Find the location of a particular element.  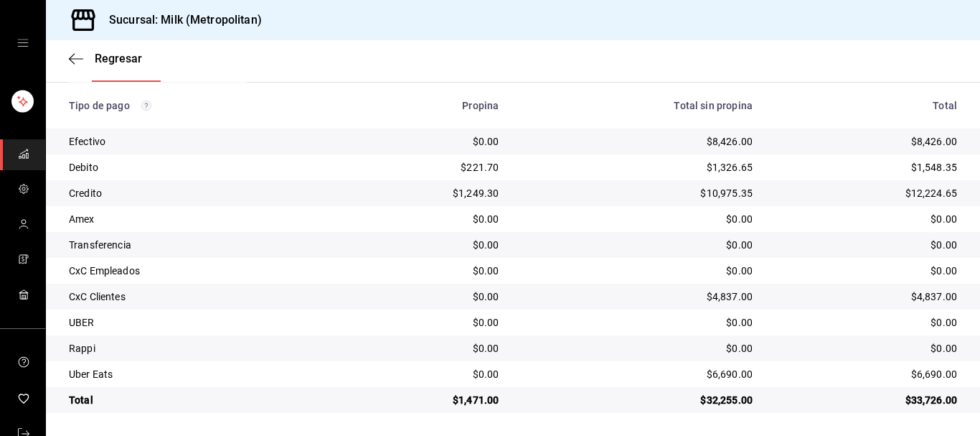

div: $1,471.00 is located at coordinates (424, 400).